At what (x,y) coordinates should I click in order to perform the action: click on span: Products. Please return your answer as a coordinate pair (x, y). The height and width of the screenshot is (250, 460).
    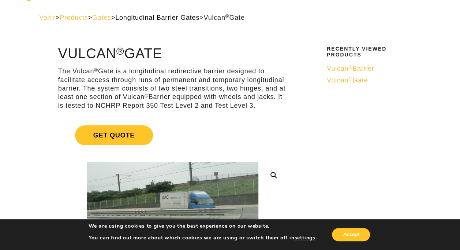
    Looking at the image, I should click on (74, 18).